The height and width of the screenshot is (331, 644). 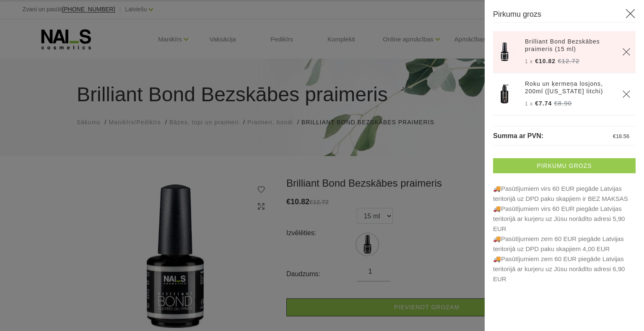 I want to click on span: €7.74, so click(x=544, y=104).